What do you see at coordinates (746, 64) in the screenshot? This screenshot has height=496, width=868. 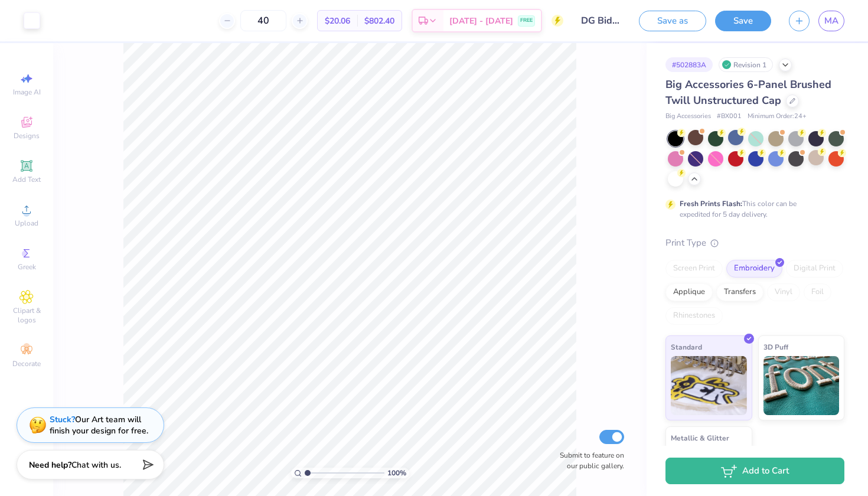 I see `div: Revision 1` at bounding box center [746, 64].